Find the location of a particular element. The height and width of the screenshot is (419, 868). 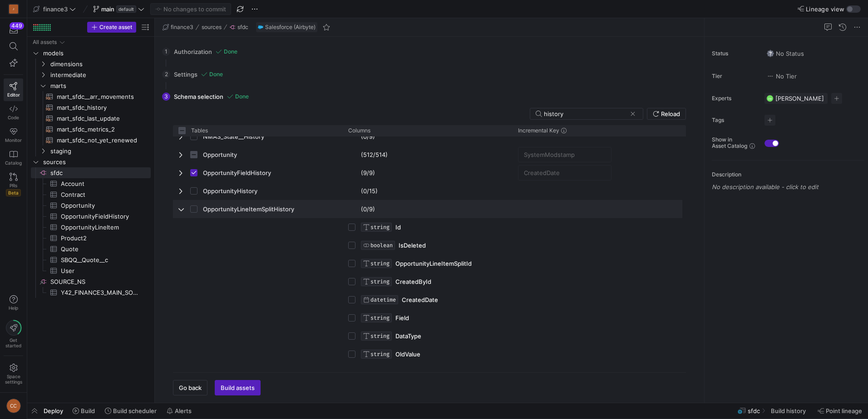

span: mart_sfdc_not_yet_renewed​​​​​​​​​​ is located at coordinates (98, 140).